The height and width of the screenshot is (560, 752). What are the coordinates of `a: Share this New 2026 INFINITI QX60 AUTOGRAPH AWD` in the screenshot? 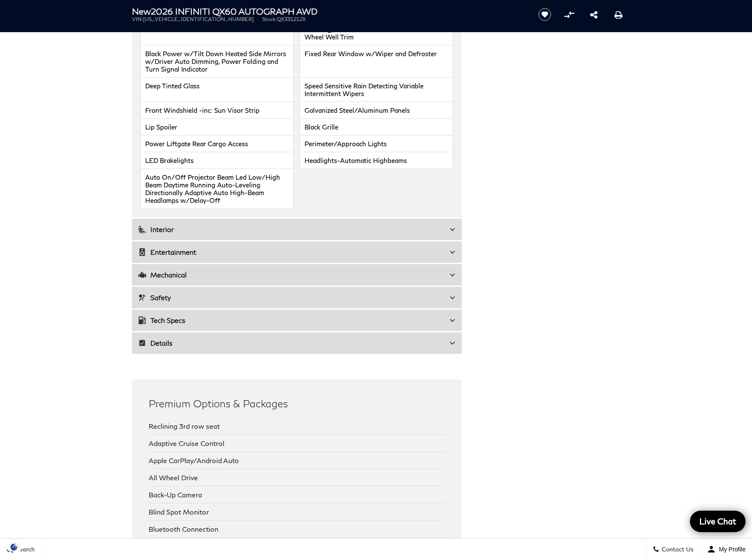 It's located at (594, 15).